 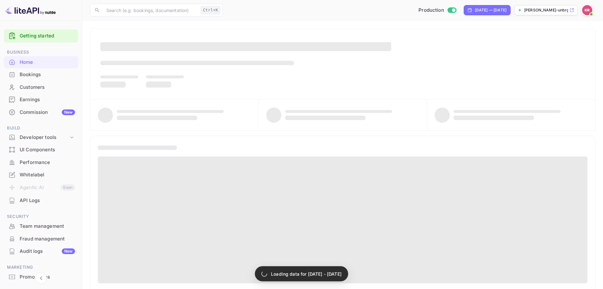 What do you see at coordinates (431, 10) in the screenshot?
I see `span: Production` at bounding box center [431, 10].